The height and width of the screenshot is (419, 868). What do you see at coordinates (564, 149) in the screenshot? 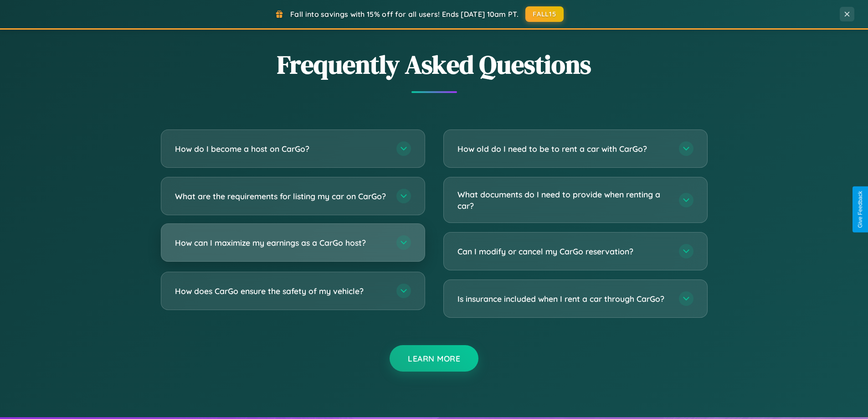
I see `h3: How old do I need to be to rent a car with CarGo?` at bounding box center [564, 149].